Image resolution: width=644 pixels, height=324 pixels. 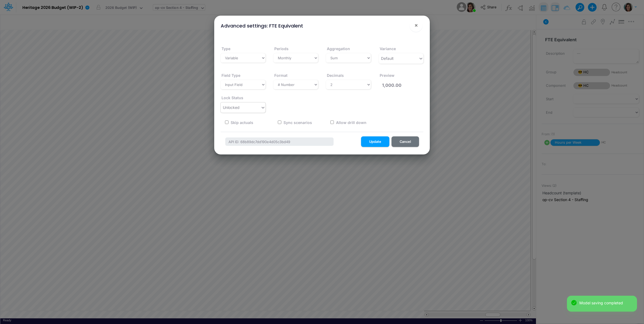 I want to click on label: Lock Status, so click(x=232, y=97).